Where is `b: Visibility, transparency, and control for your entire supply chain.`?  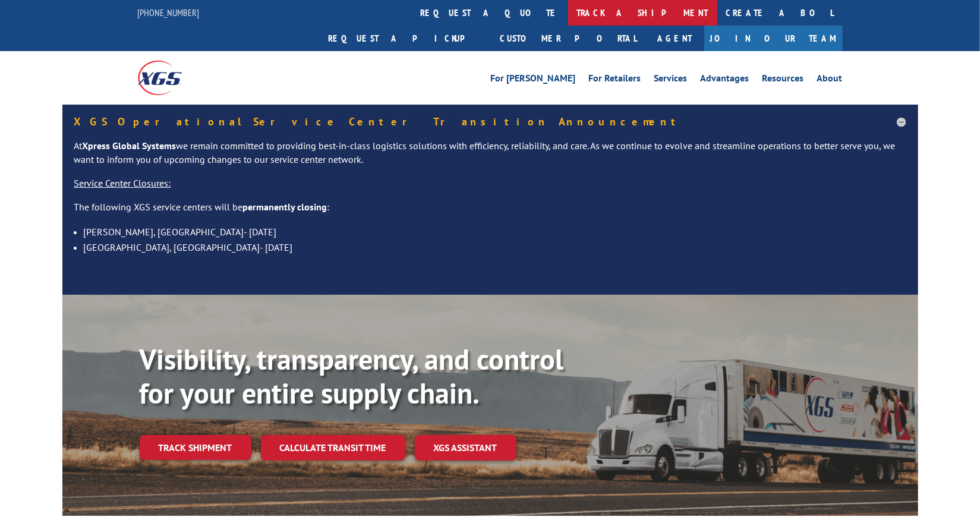 b: Visibility, transparency, and control for your entire supply chain. is located at coordinates (352, 376).